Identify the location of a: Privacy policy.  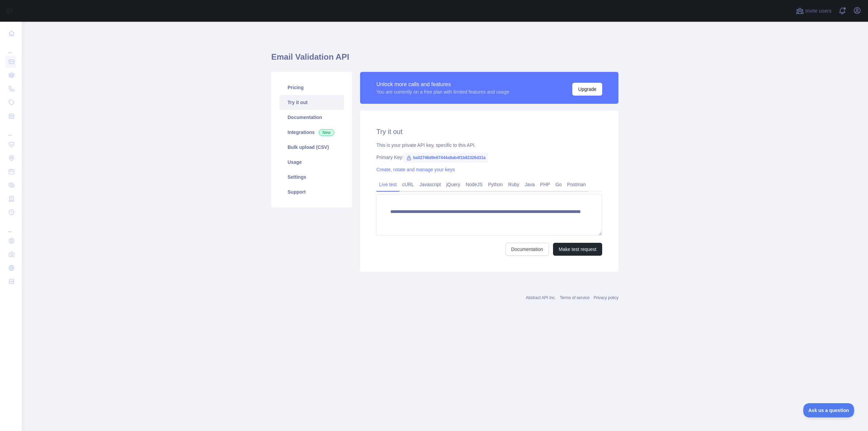
(606, 298).